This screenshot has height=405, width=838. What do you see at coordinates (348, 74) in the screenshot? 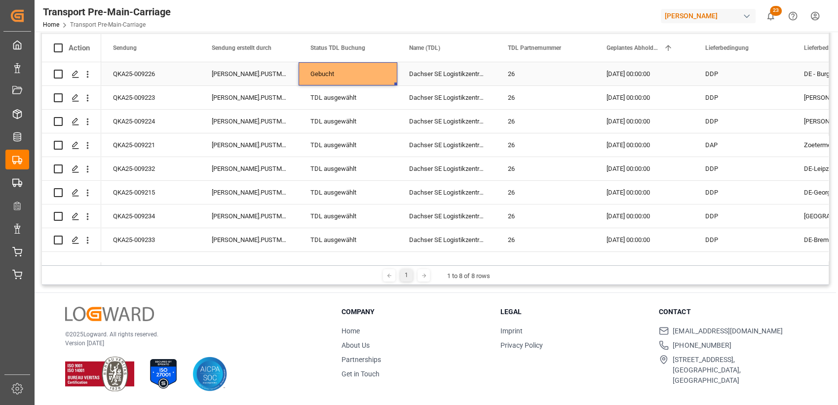
I see `div: Gebucht` at bounding box center [348, 74].